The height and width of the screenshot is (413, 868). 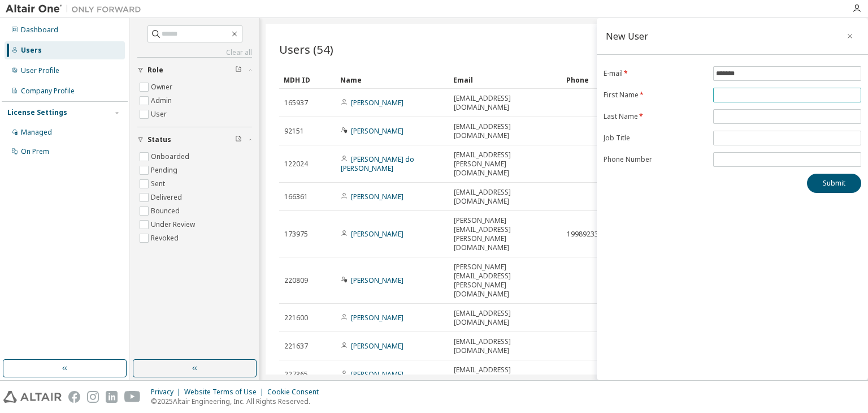 What do you see at coordinates (627, 37) in the screenshot?
I see `div: New User` at bounding box center [627, 37].